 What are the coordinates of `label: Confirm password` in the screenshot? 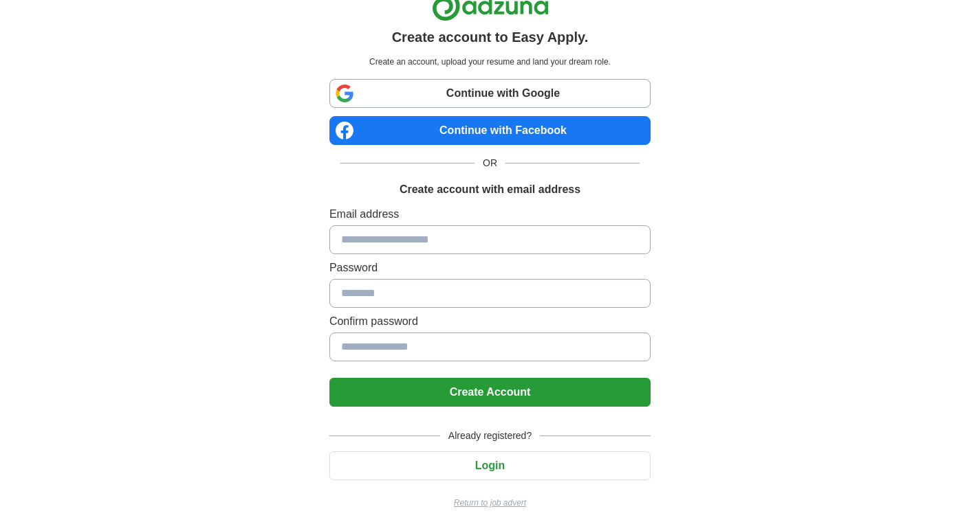 It's located at (490, 322).